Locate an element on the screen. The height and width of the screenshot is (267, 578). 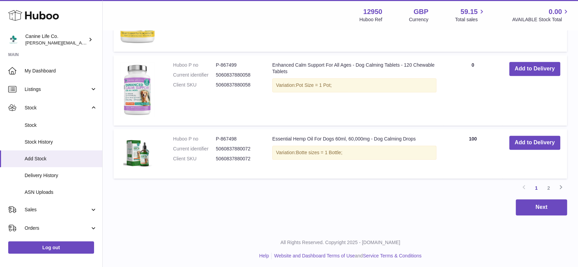
a: 2 is located at coordinates (549, 188).